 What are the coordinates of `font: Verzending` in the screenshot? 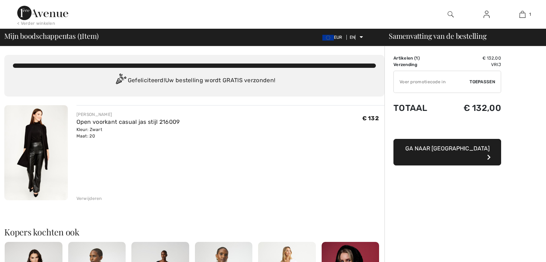 It's located at (406, 65).